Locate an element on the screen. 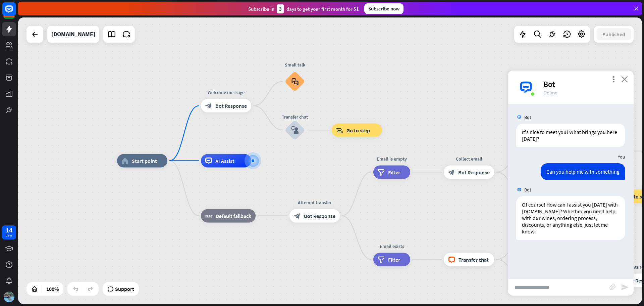 This screenshot has width=644, height=306. div: days is located at coordinates (9, 235).